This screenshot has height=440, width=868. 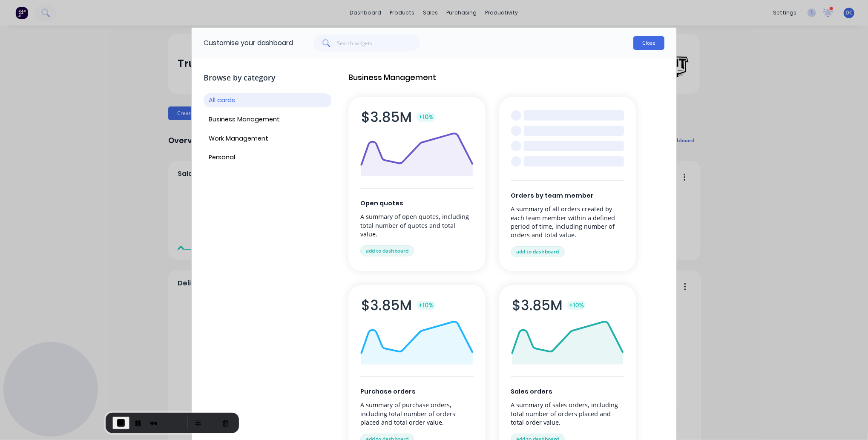 What do you see at coordinates (268, 138) in the screenshot?
I see `button: Work Management` at bounding box center [268, 138].